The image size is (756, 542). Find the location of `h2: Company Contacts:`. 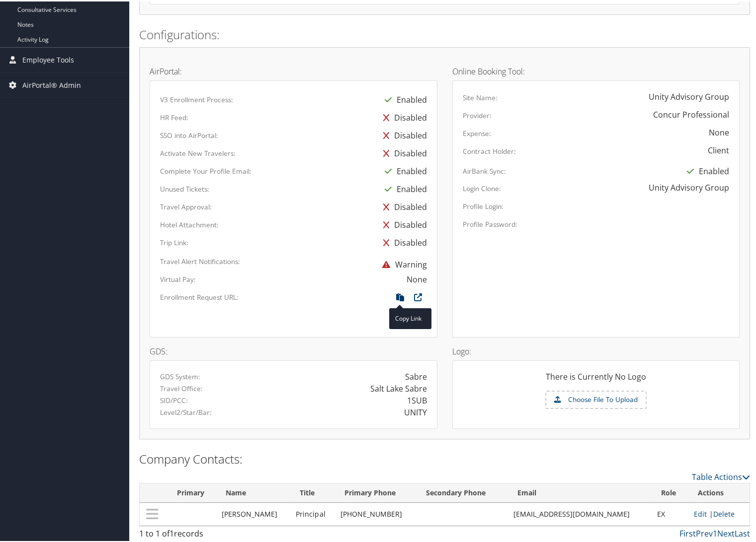

h2: Company Contacts: is located at coordinates (444, 458).